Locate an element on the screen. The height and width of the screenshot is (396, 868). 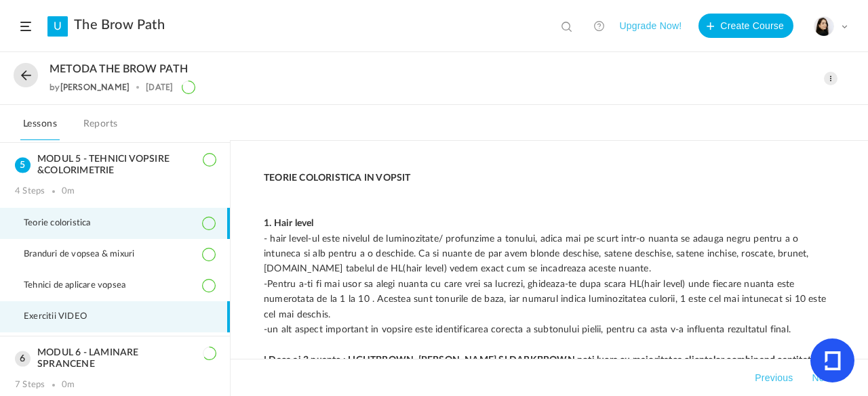
button: Next is located at coordinates (822, 378).